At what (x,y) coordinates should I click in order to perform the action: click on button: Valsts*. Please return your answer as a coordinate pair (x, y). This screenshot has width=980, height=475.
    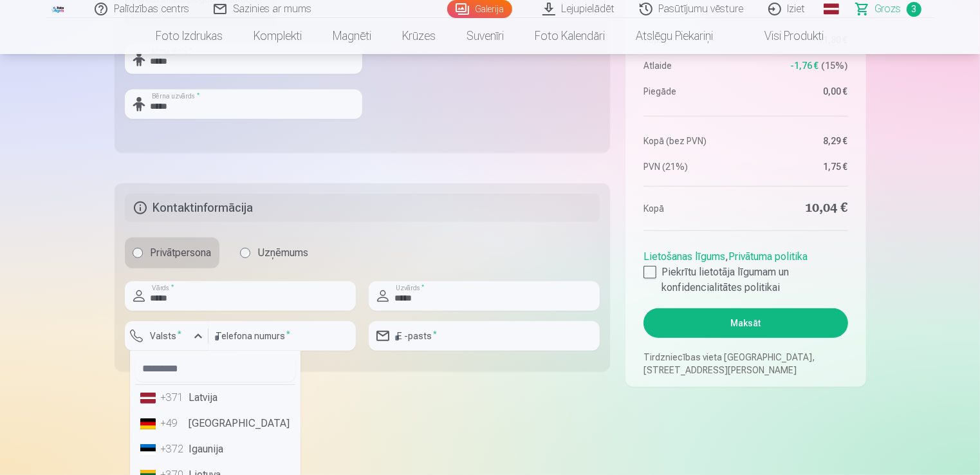
    Looking at the image, I should click on (167, 336).